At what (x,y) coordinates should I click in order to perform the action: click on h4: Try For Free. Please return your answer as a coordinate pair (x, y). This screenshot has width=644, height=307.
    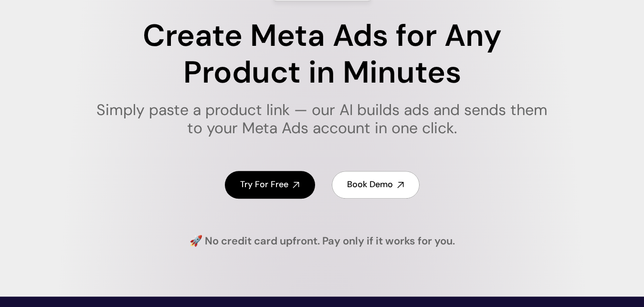
    Looking at the image, I should click on (264, 184).